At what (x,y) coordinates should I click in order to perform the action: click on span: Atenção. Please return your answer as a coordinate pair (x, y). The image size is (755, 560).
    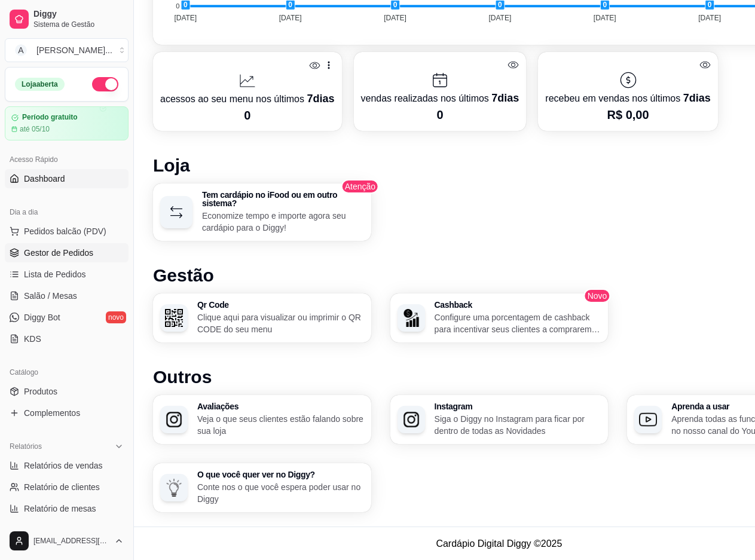
    Looking at the image, I should click on (360, 186).